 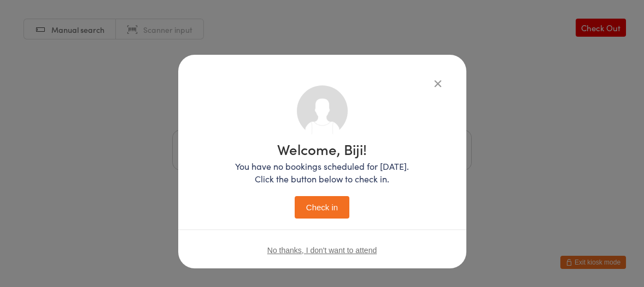 What do you see at coordinates (322, 207) in the screenshot?
I see `button: Check in` at bounding box center [322, 207].